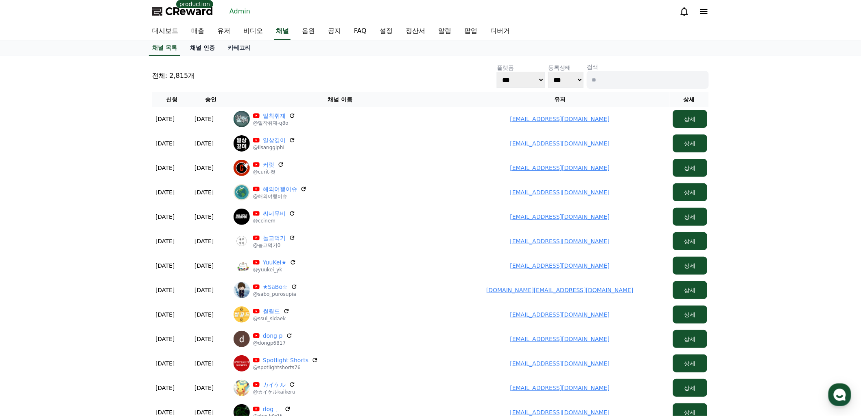  Describe the element at coordinates (275, 294) in the screenshot. I see `p: @sabo_purosupia` at that location.